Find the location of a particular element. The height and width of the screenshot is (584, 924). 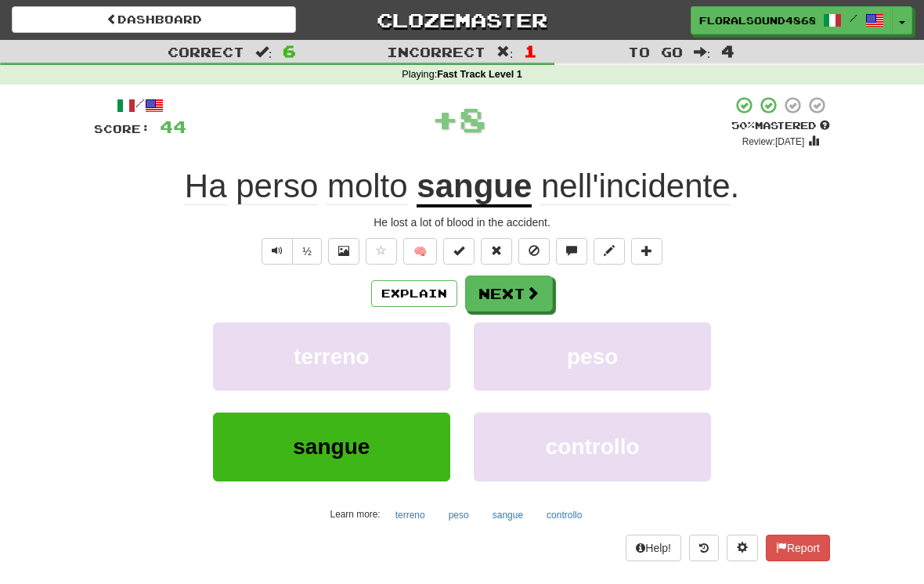

span: terreno is located at coordinates (331, 356).